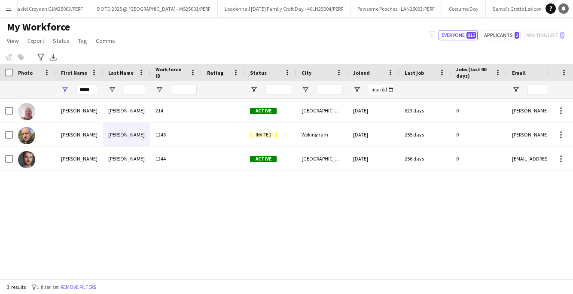 Image resolution: width=573 pixels, height=294 pixels. Describe the element at coordinates (322, 134) in the screenshot. I see `div: Wokingham` at that location.